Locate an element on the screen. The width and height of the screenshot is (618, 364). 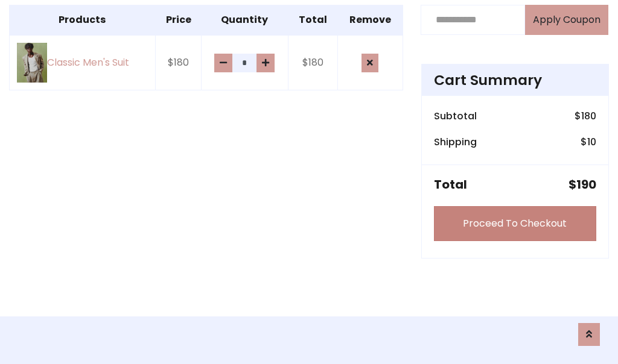
h5: Total is located at coordinates (450, 184).